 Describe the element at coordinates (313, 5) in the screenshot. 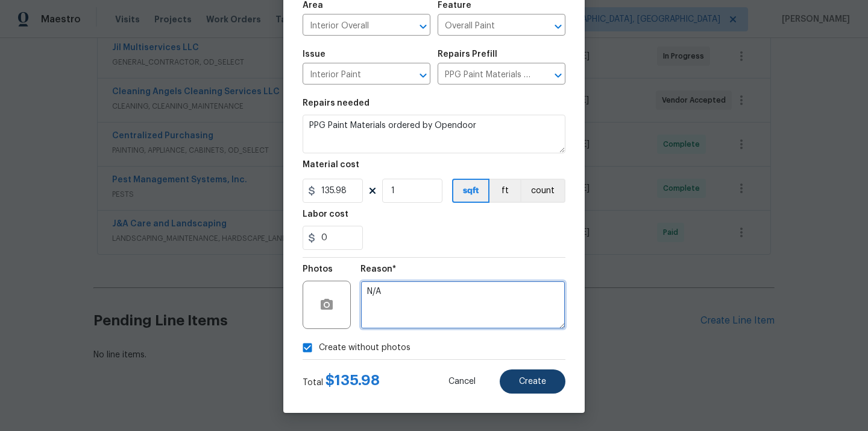

I see `h5: Area` at that location.